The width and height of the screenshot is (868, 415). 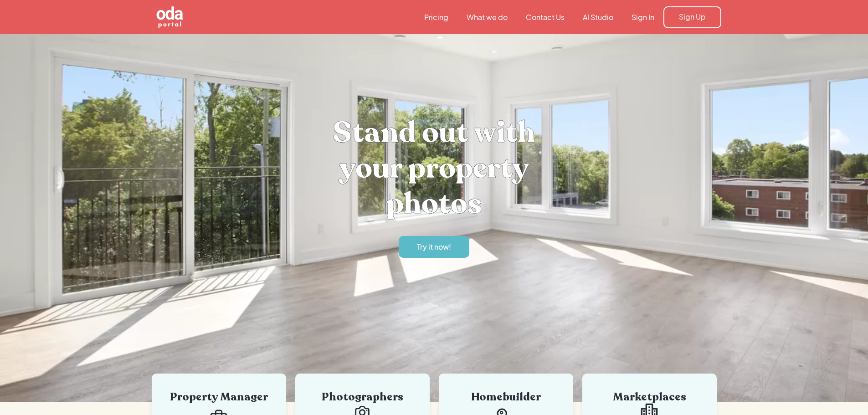 I want to click on a: AI Studio, so click(x=598, y=18).